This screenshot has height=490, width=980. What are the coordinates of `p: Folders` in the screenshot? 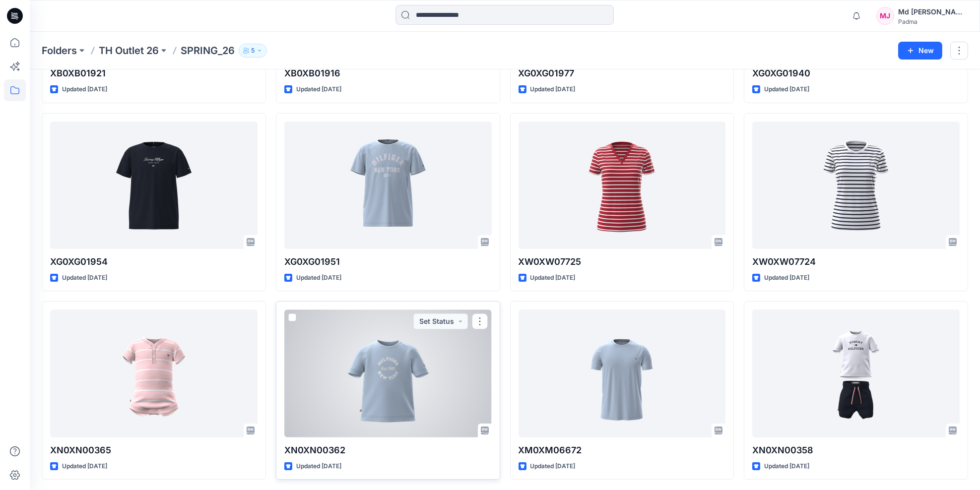 It's located at (59, 51).